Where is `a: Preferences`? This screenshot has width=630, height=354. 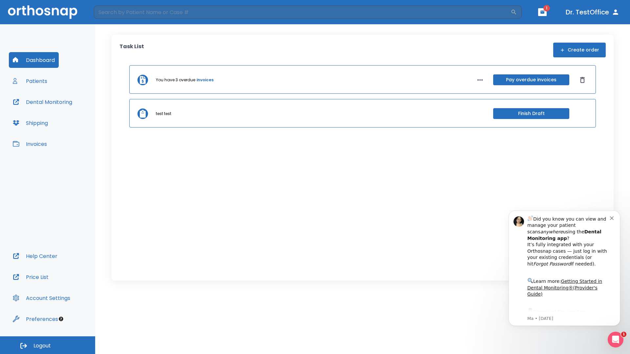 a: Preferences is located at coordinates (35, 319).